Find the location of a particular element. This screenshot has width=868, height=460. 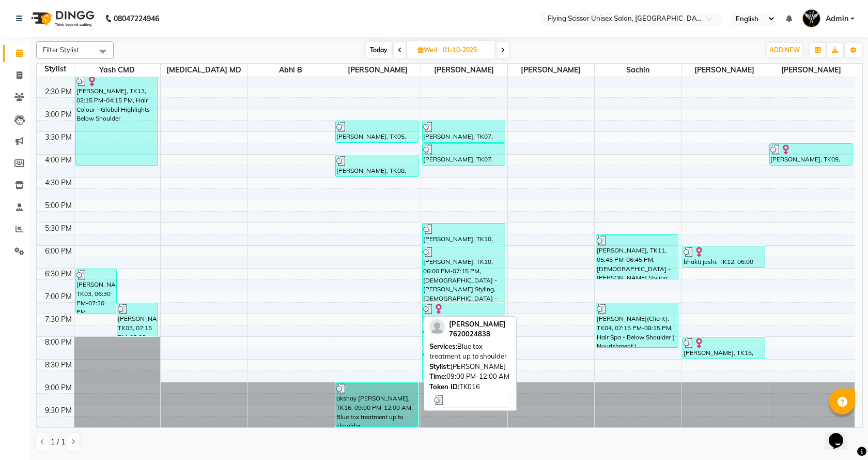

div: 09:00 PM-12:00 AM is located at coordinates (471, 377).